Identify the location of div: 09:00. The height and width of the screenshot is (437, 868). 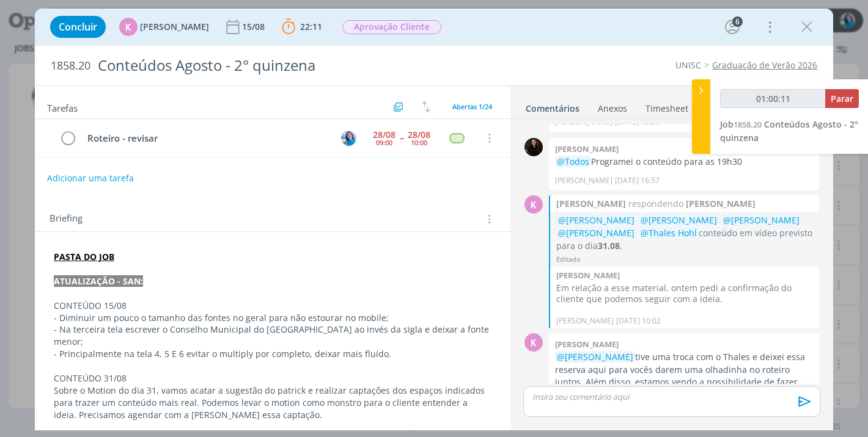
(384, 142).